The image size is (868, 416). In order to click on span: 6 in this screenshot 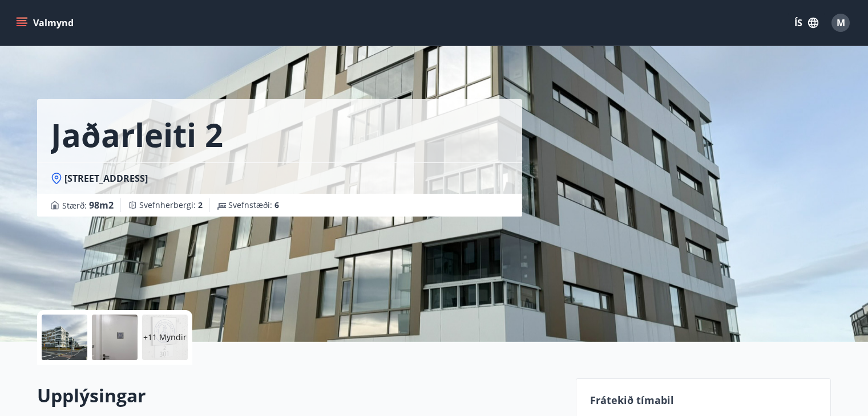, I will do `click(277, 205)`.